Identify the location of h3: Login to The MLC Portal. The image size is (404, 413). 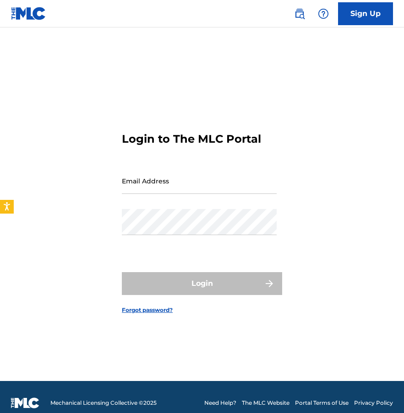
(191, 139).